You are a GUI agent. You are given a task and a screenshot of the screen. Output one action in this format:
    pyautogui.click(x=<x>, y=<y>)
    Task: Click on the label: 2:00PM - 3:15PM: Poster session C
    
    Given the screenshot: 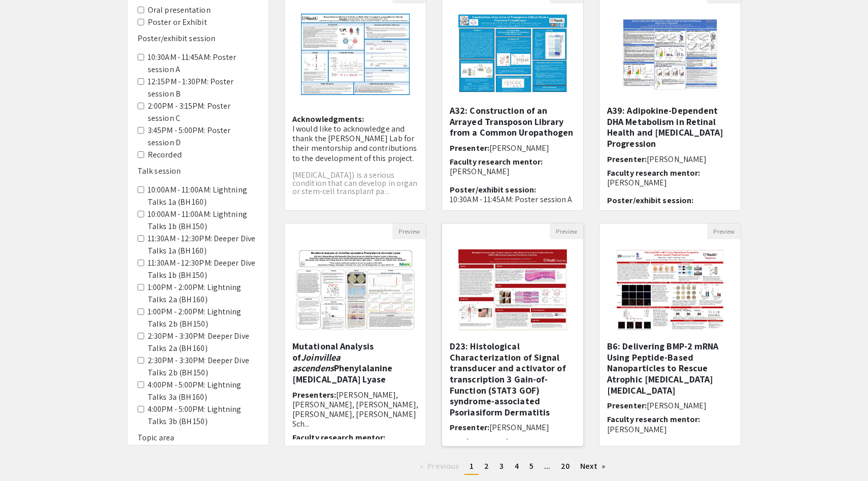 What is the action you would take?
    pyautogui.click(x=203, y=112)
    